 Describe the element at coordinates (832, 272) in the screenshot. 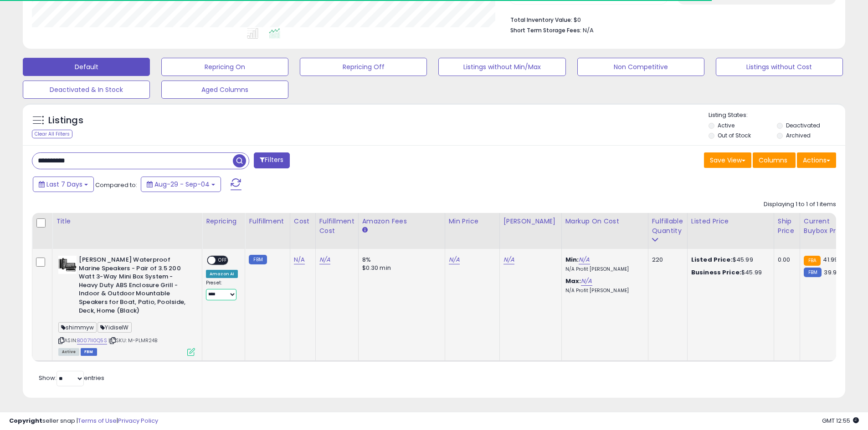

I see `span: 39.99` at that location.